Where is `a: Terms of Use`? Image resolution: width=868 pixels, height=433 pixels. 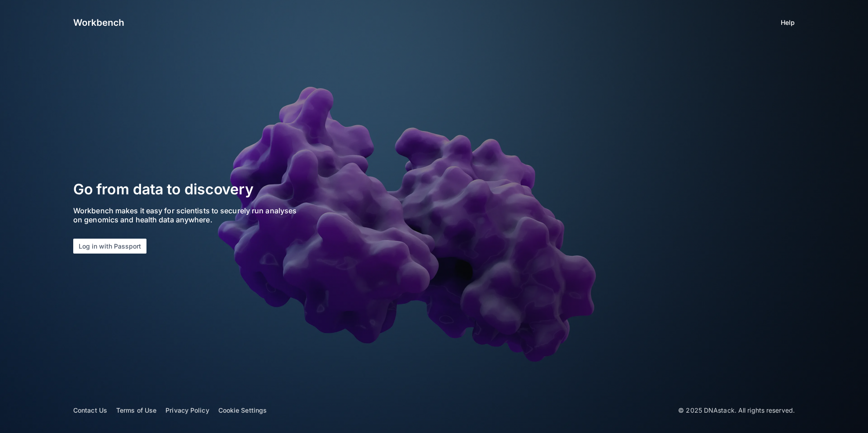 a: Terms of Use is located at coordinates (136, 410).